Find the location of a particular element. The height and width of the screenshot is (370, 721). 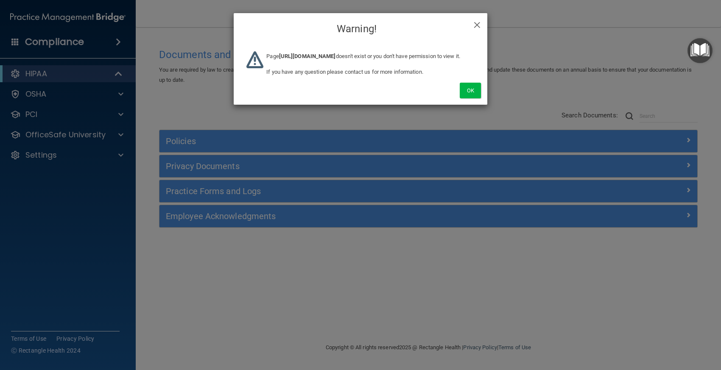

button: Ok is located at coordinates (470, 90).